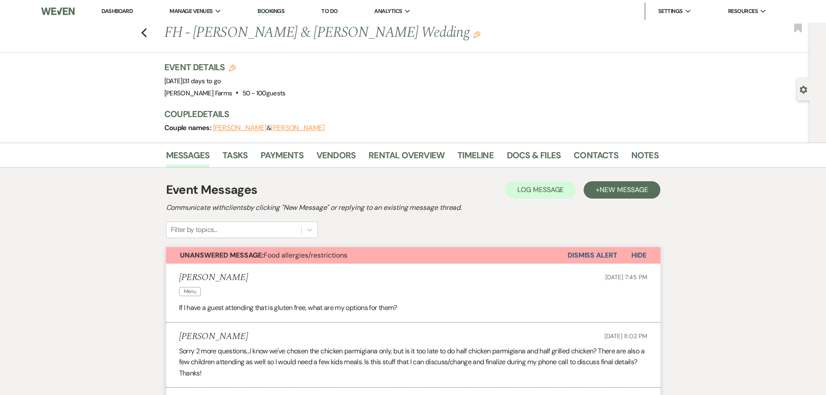 The image size is (826, 395). I want to click on span: 31 days to go, so click(202, 81).